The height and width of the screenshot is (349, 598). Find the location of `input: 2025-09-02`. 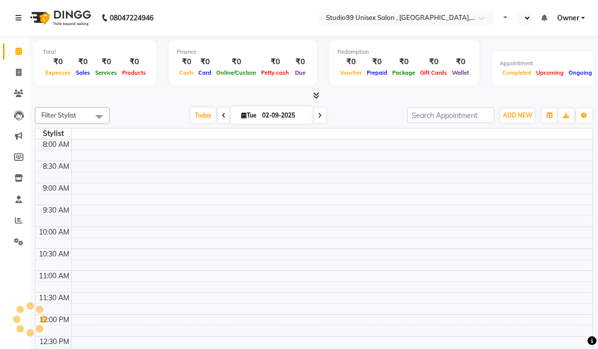

input: 2025-09-02 is located at coordinates (284, 116).